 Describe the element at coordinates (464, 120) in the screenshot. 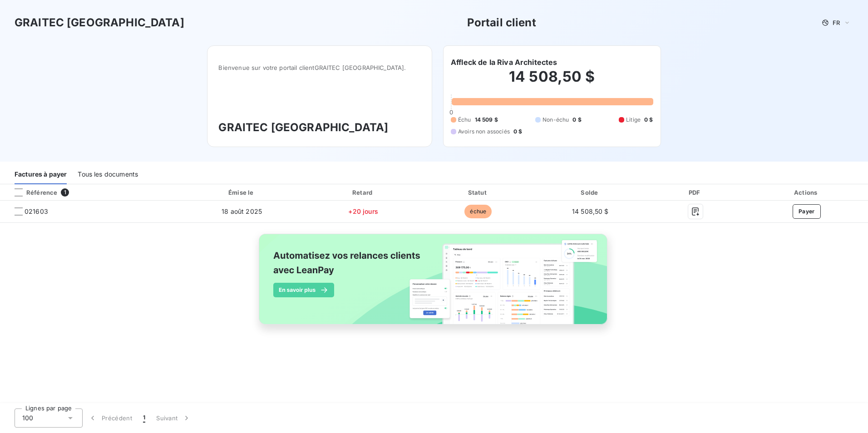

I see `span: Échu` at that location.